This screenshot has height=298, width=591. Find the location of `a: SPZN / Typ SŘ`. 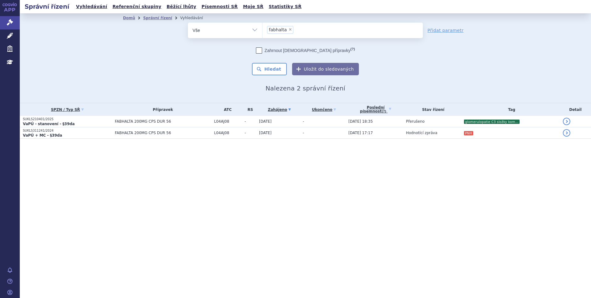

a: SPZN / Typ SŘ is located at coordinates (67, 110).